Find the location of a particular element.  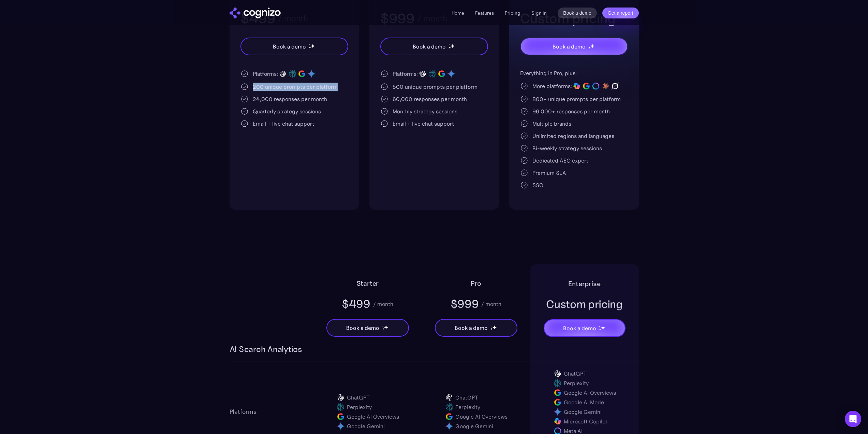

div: Microsoft Copilot is located at coordinates (586, 421).